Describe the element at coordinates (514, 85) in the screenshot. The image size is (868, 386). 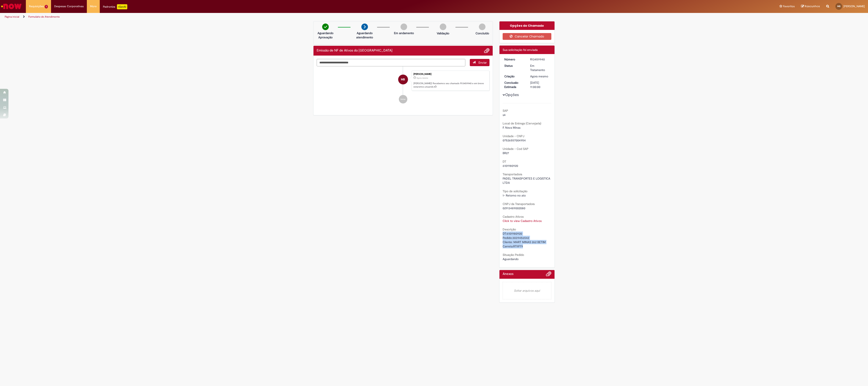
I see `dt: Conclusão Estimada` at that location.